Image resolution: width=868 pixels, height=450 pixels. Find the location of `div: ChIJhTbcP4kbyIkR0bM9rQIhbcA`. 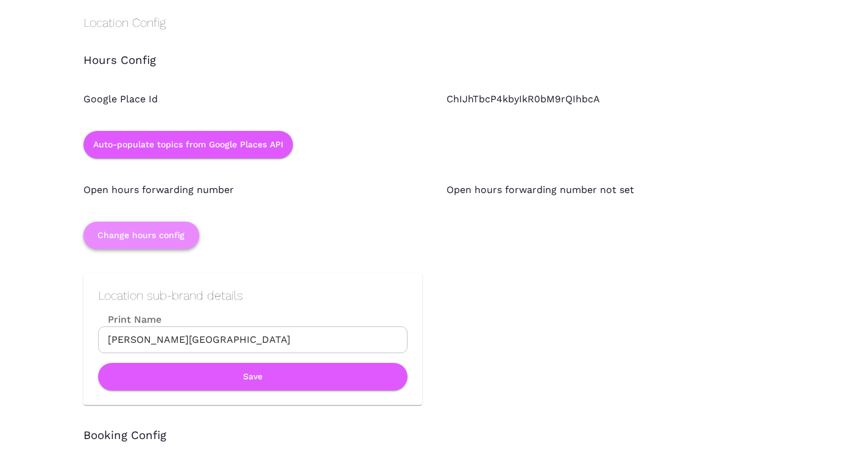

div: ChIJhTbcP4kbyIkR0bM9rQIhbcA is located at coordinates (604, 87).